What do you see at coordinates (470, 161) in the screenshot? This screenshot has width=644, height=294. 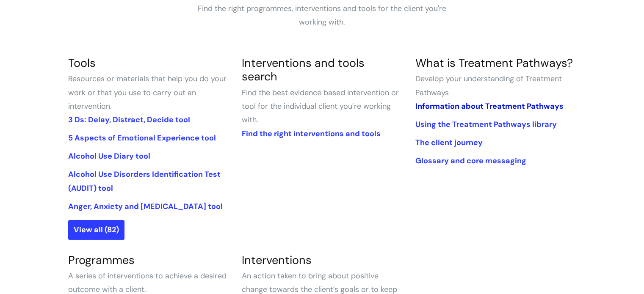 I see `a: Glossary and core messaging` at bounding box center [470, 161].